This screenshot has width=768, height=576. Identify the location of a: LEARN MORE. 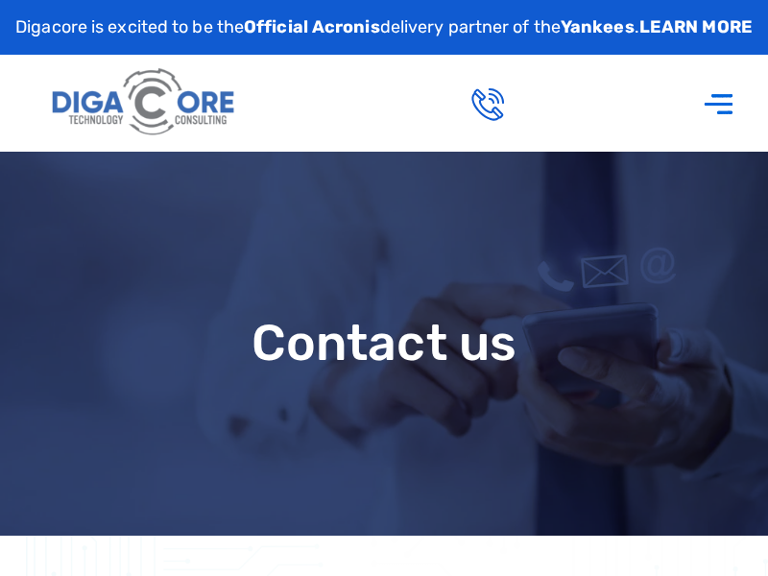
(696, 27).